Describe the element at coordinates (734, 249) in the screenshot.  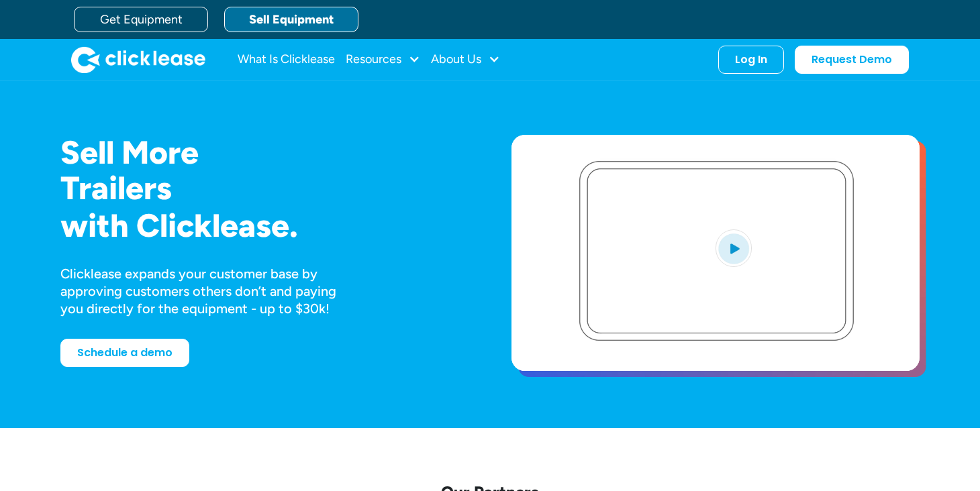
I see `img: Blue play button logo on a light blue circular background` at that location.